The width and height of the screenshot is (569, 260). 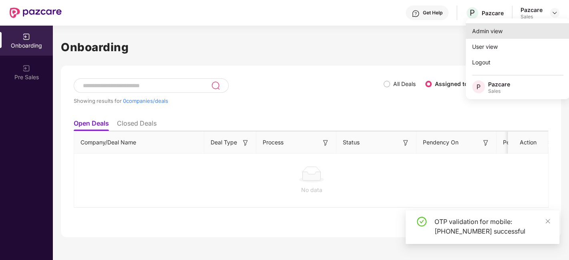 I want to click on span: 0 companies/deals, so click(x=145, y=101).